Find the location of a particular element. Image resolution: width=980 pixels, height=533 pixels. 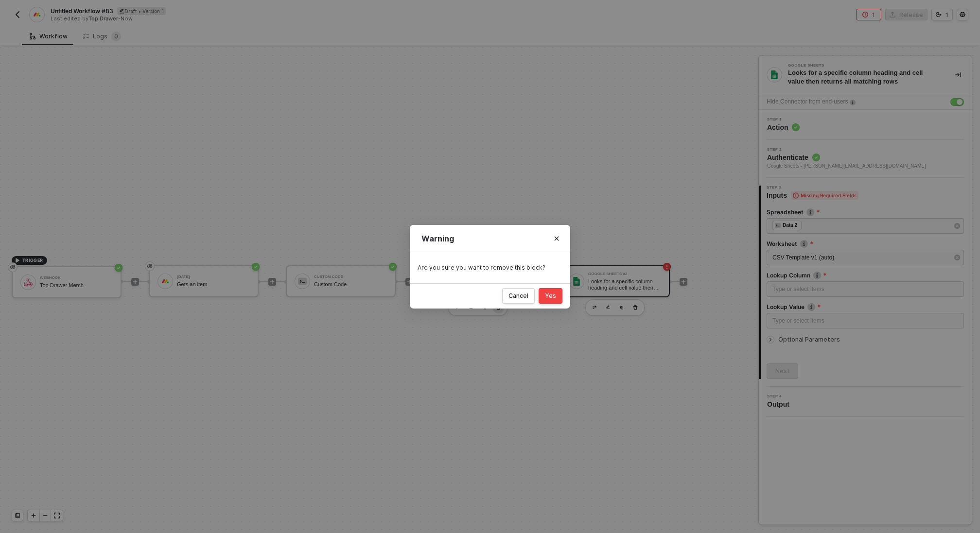

span: Untitled Workflow #83 is located at coordinates (82, 10).